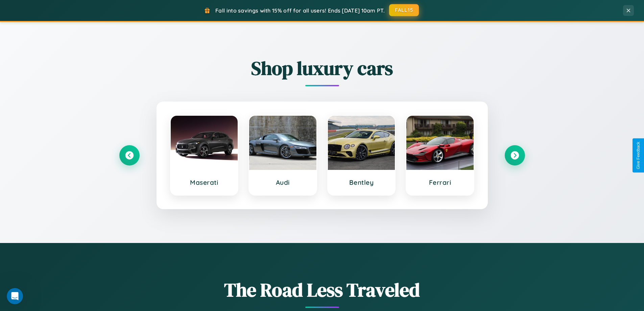  What do you see at coordinates (204, 183) in the screenshot?
I see `h3: Maserati` at bounding box center [204, 183].